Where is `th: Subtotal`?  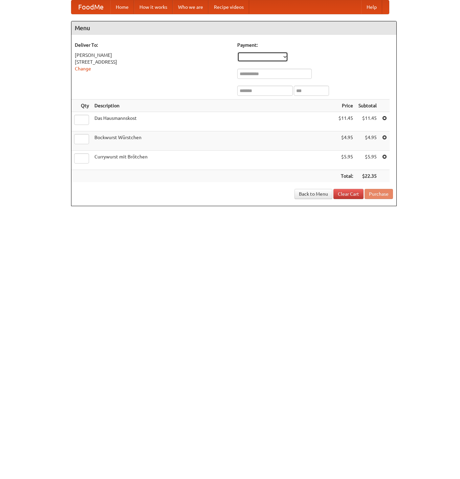
th: Subtotal is located at coordinates (368, 106).